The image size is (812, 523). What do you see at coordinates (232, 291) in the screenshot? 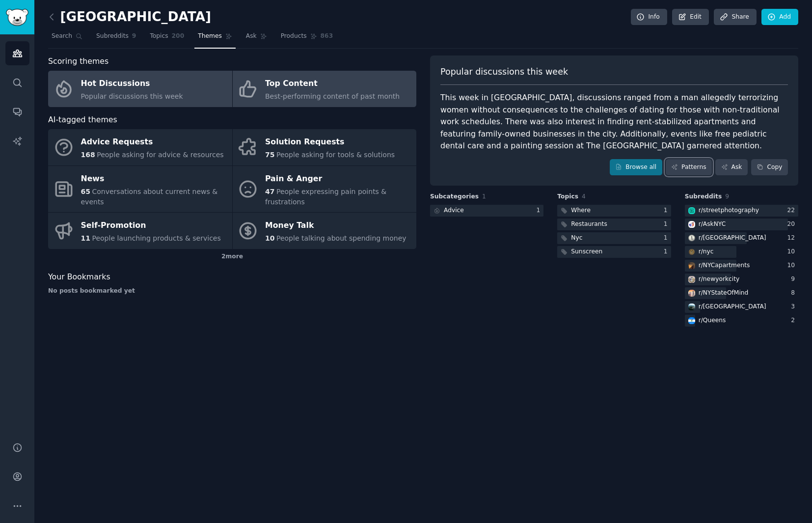
I see `div: No posts bookmarked yet` at bounding box center [232, 291].